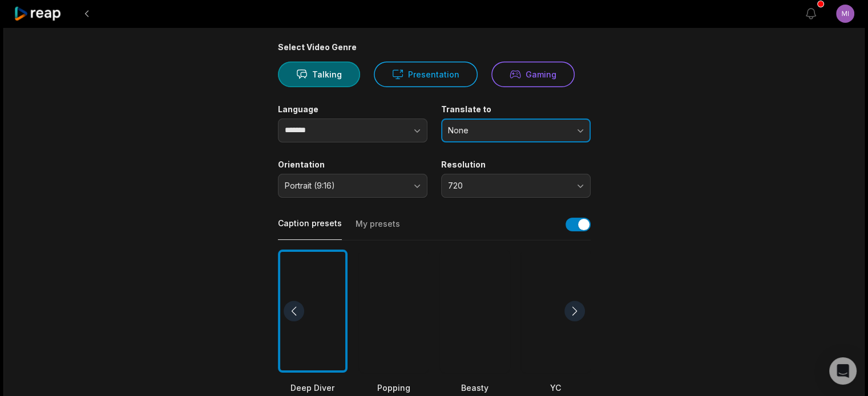  I want to click on button: My presets, so click(378, 229).